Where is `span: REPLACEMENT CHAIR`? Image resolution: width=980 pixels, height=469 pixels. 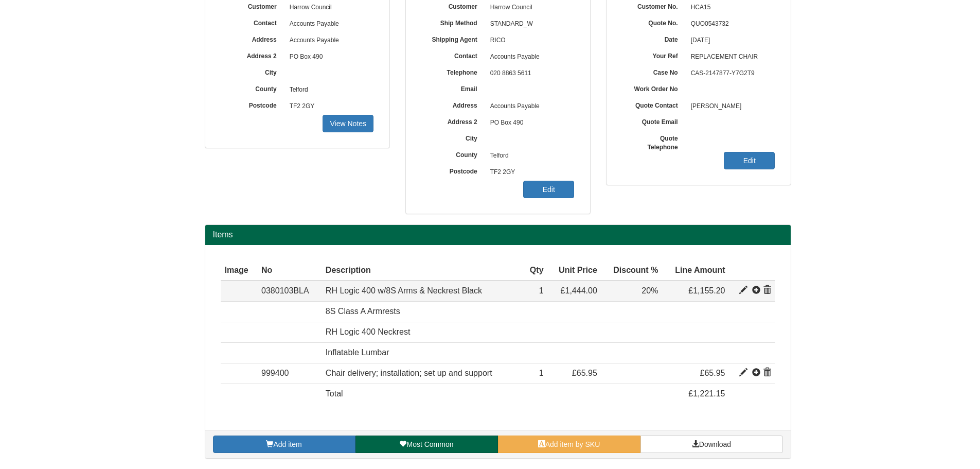
span: REPLACEMENT CHAIR is located at coordinates (731, 57).